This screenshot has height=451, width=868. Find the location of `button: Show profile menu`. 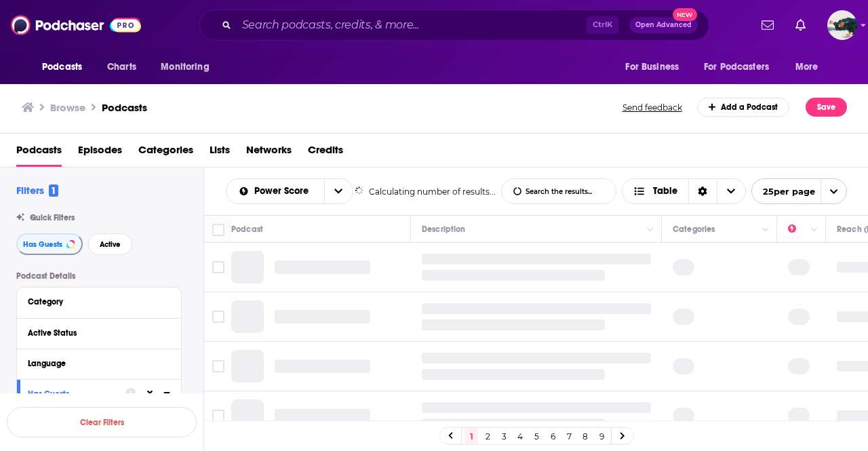

button: Show profile menu is located at coordinates (842, 25).